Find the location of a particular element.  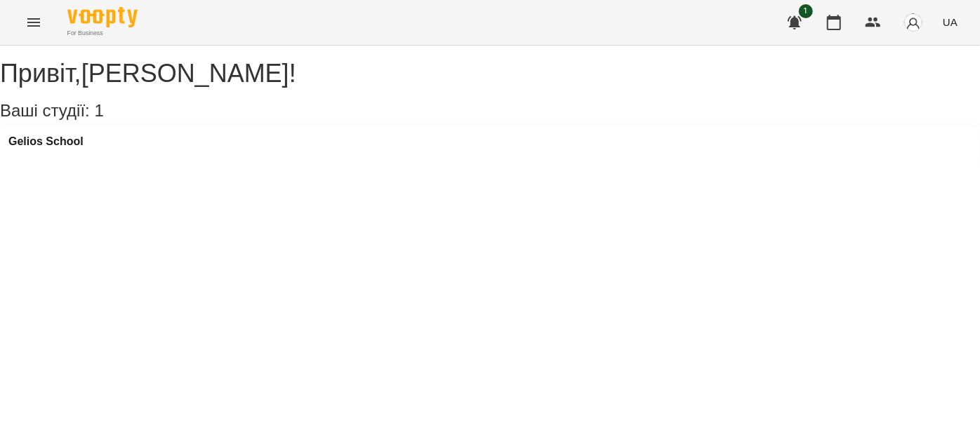

span: For Business is located at coordinates (103, 33).